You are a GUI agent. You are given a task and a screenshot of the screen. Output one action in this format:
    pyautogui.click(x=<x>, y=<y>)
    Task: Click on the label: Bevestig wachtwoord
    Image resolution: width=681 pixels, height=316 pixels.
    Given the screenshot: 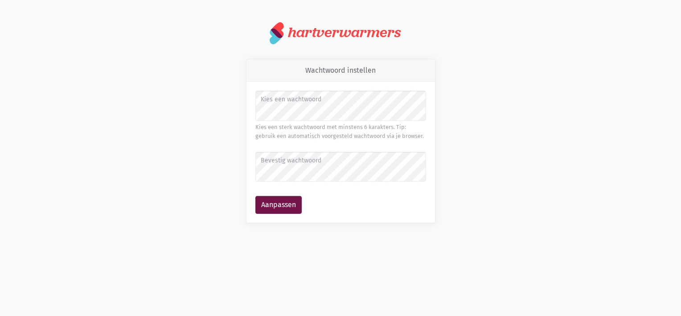 What is the action you would take?
    pyautogui.click(x=340, y=161)
    